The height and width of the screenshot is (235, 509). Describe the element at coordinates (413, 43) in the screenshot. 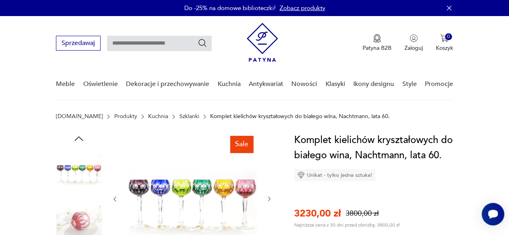

I see `button: Zaloguj` at that location.